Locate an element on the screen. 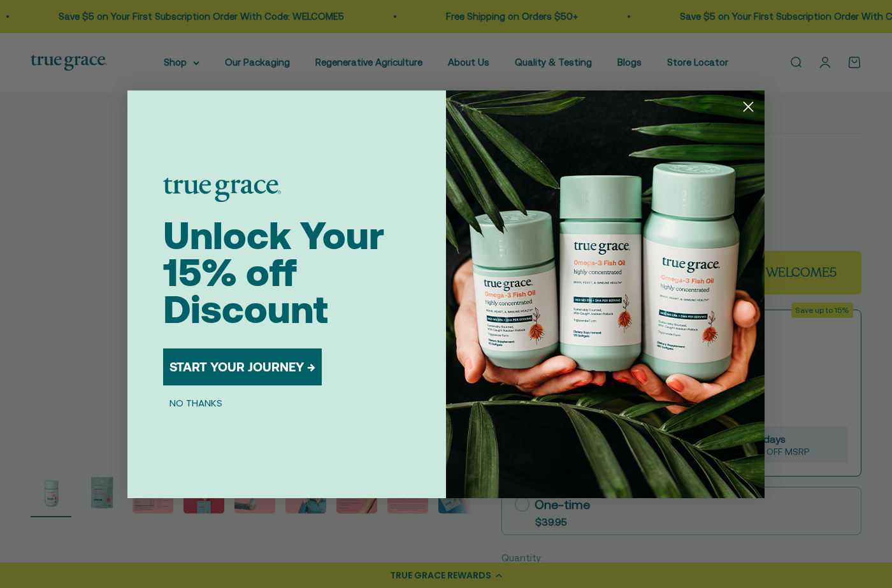 The width and height of the screenshot is (892, 588). img: logo placeholder is located at coordinates (222, 190).